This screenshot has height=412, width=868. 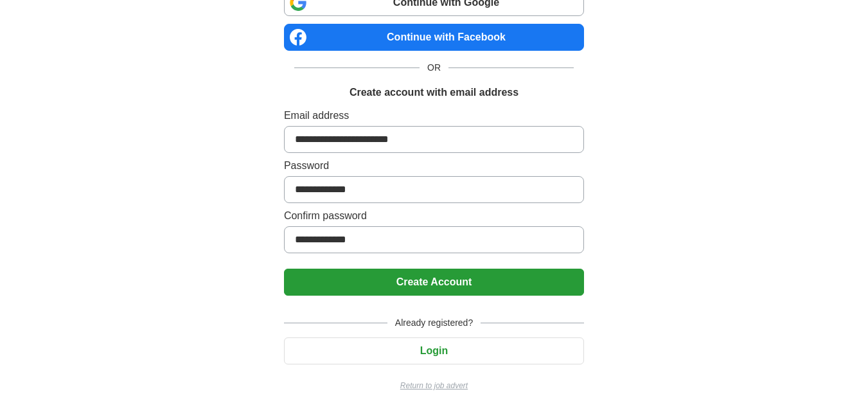 What do you see at coordinates (434, 350) in the screenshot?
I see `a: Login` at bounding box center [434, 350].